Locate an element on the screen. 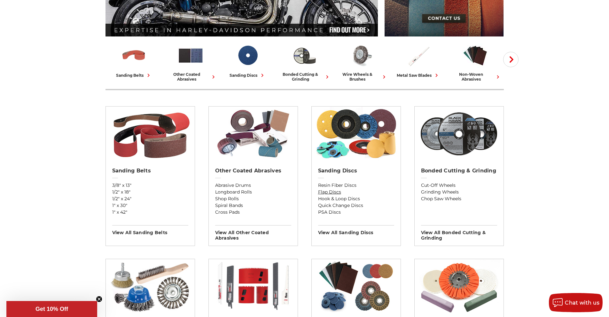  a: 1/2" x 24" is located at coordinates (150, 199).